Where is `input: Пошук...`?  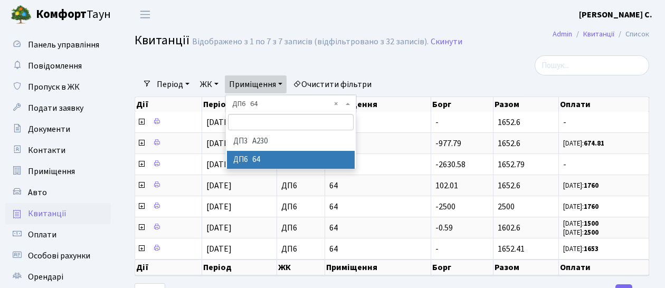 input: Пошук... is located at coordinates (592, 65).